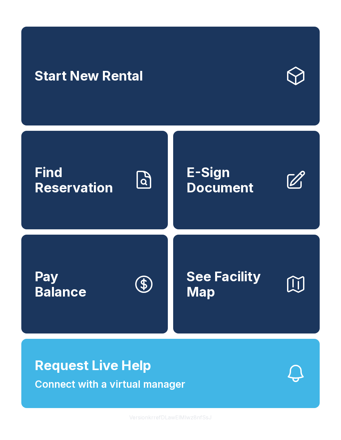 The width and height of the screenshot is (341, 440). Describe the element at coordinates (170, 373) in the screenshot. I see `button: Request Live HelpConnect with a virtual manager` at that location.